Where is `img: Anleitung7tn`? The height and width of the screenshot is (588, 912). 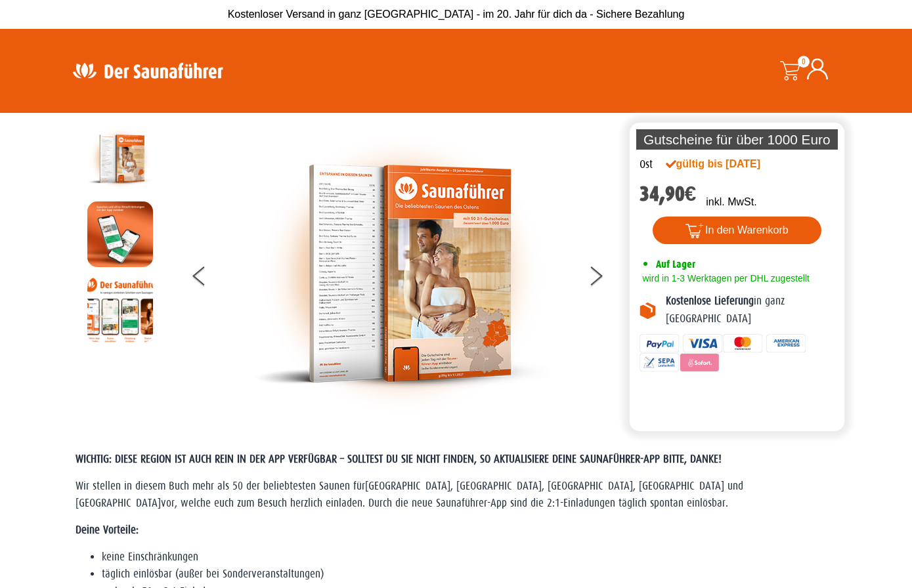
img: Anleitung7tn is located at coordinates (120, 310).